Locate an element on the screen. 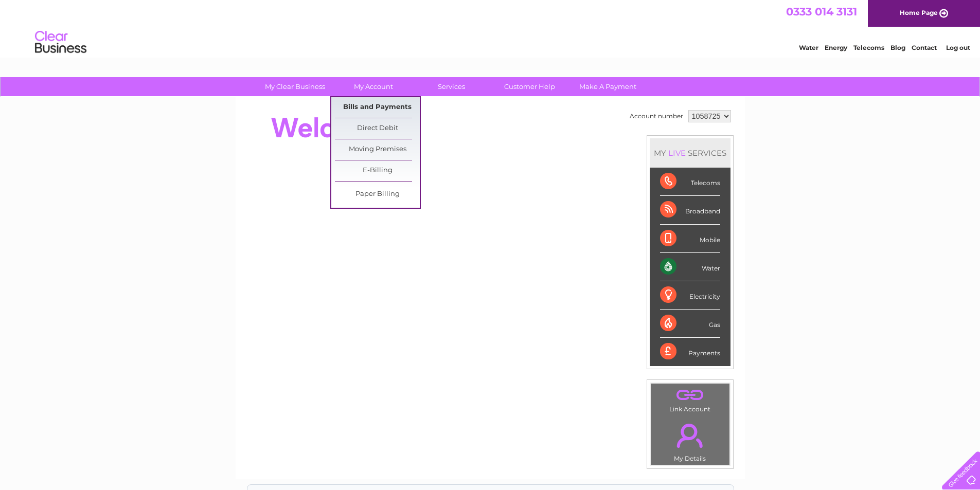 The image size is (980, 490). div: Gas is located at coordinates (689, 323).